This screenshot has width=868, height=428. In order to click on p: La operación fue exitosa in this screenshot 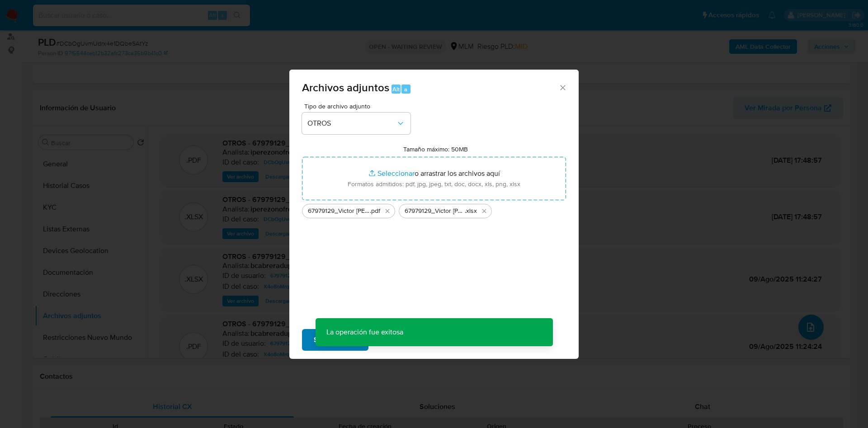, I will do `click(365, 333)`.